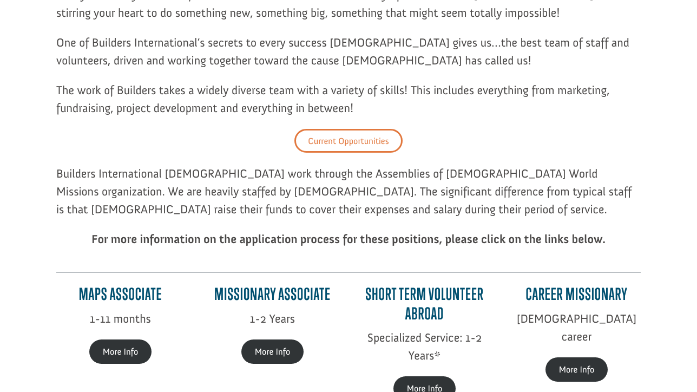 The width and height of the screenshot is (697, 392). Describe the element at coordinates (120, 296) in the screenshot. I see `h4: MAPS Associate` at that location.